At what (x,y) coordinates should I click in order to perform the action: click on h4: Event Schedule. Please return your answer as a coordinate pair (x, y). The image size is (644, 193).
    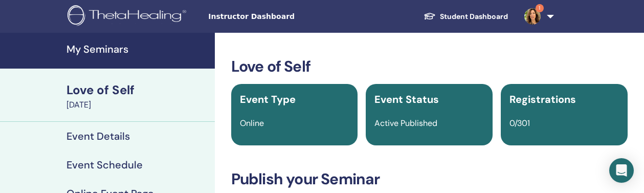
    Looking at the image, I should click on (104, 165).